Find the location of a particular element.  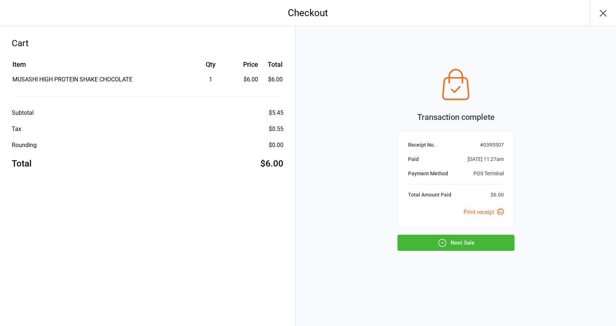

span: MUSASHI HIGH PROTEIN SHAKE CHOCOLATE is located at coordinates (72, 79).